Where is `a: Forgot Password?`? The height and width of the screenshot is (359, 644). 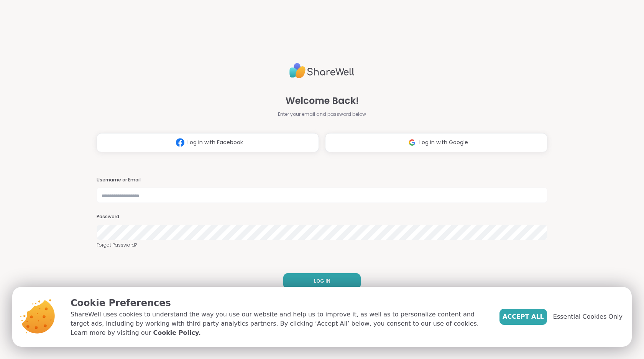 a: Forgot Password? is located at coordinates (322, 245).